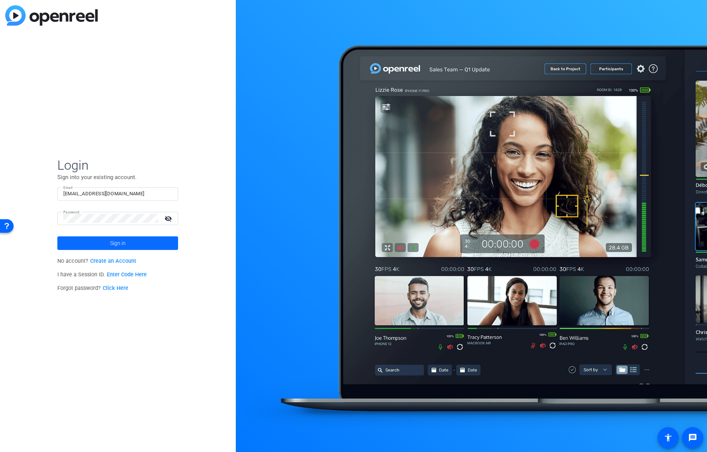 The image size is (707, 452). What do you see at coordinates (118, 194) in the screenshot?
I see `input: Enter Email Address` at bounding box center [118, 194].